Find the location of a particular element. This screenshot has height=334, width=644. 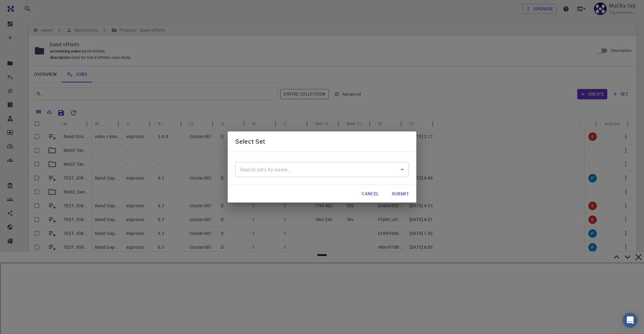

button: Open is located at coordinates (402, 170).